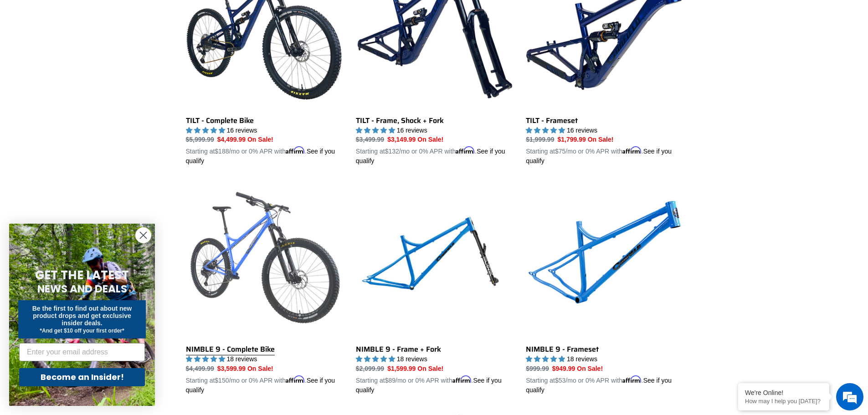 The width and height of the screenshot is (868, 415). Describe the element at coordinates (784, 393) in the screenshot. I see `div: We're Online!` at that location.